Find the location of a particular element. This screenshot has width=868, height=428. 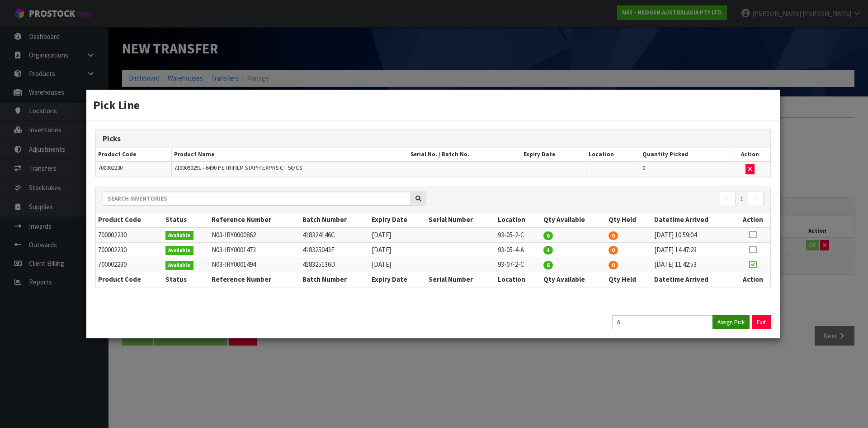

th: Serial No. / Batch No. is located at coordinates (464, 154).